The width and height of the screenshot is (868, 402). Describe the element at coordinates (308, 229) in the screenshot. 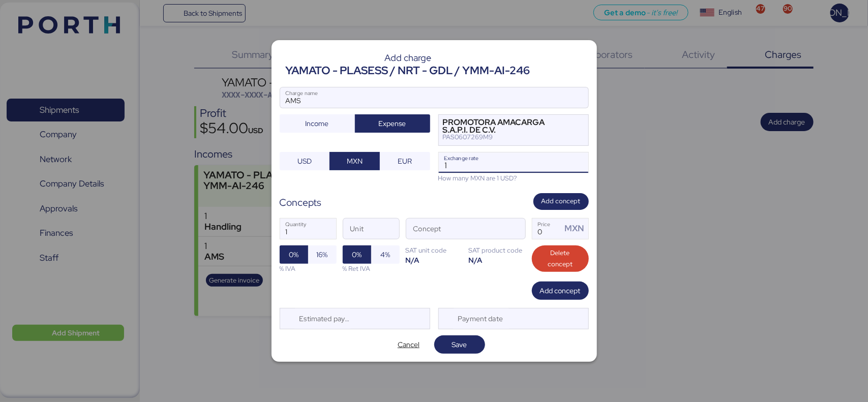

I see `input: Quantity` at that location.